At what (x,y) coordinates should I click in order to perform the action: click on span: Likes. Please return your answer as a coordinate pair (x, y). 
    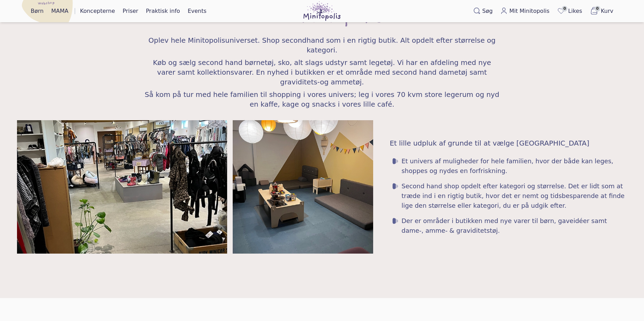
    Looking at the image, I should click on (575, 11).